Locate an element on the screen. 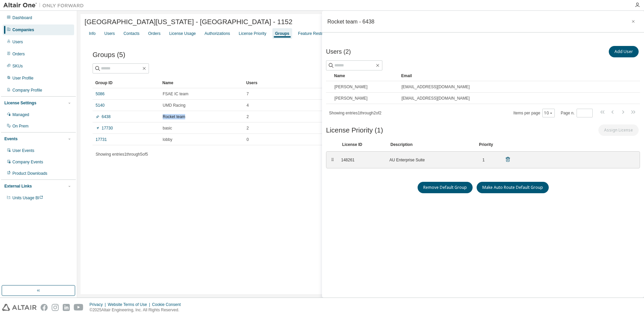 The width and height of the screenshot is (644, 317). div: User Profile is located at coordinates (23, 78).